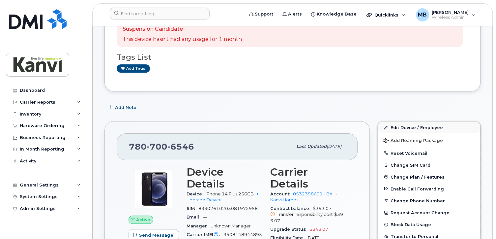 This screenshot has height=239, width=496. Describe the element at coordinates (413, 141) in the screenshot. I see `span: Add Roaming Package` at that location.